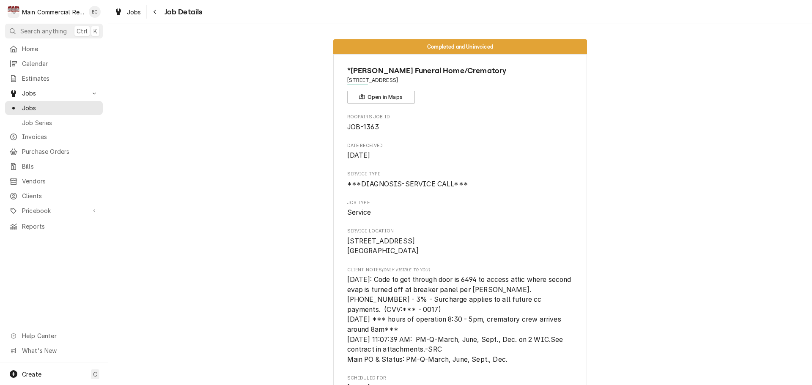  I want to click on a: Go to Help Center, so click(54, 336).